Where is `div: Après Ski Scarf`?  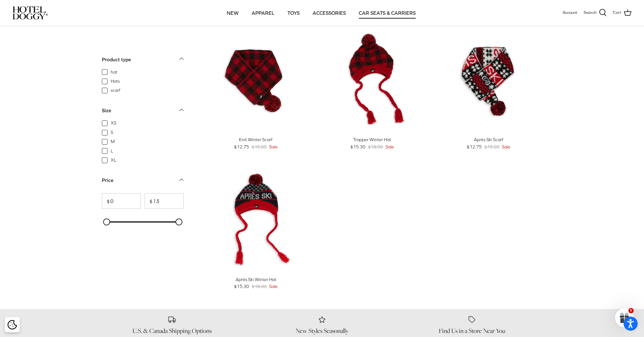 div: Après Ski Scarf is located at coordinates (489, 140).